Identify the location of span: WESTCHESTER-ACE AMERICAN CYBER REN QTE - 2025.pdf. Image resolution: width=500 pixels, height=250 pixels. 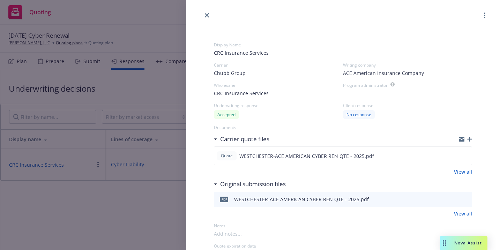
(307, 156).